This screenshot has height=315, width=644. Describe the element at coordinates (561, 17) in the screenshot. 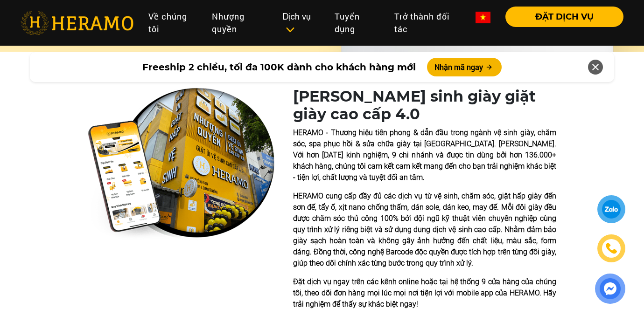

I see `a: ĐẶT DỊCH VỤ` at that location.